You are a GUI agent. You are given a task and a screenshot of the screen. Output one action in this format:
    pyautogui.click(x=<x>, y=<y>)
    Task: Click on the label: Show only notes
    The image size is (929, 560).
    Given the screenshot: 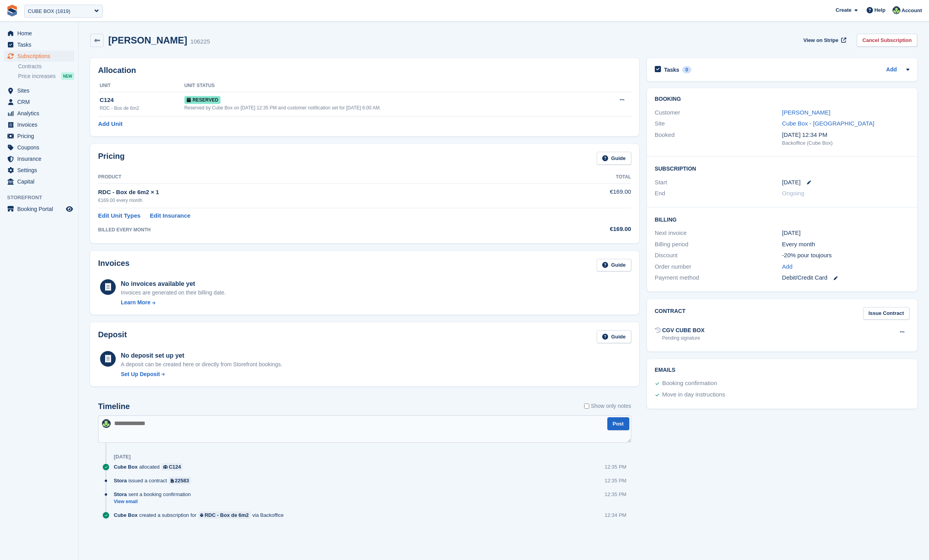 What is the action you would take?
    pyautogui.click(x=608, y=406)
    